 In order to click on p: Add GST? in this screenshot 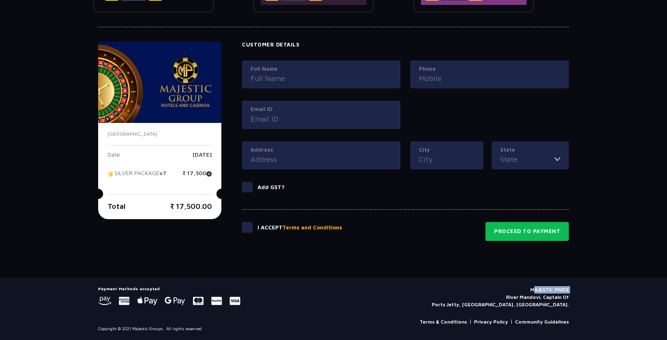, I will do `click(271, 187)`.